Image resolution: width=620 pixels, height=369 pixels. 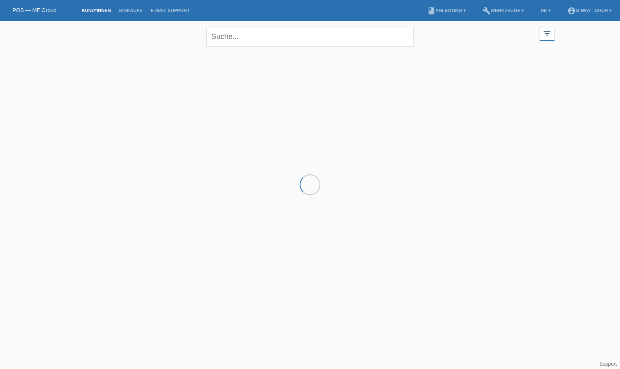 What do you see at coordinates (96, 10) in the screenshot?
I see `a: Kund*innen` at bounding box center [96, 10].